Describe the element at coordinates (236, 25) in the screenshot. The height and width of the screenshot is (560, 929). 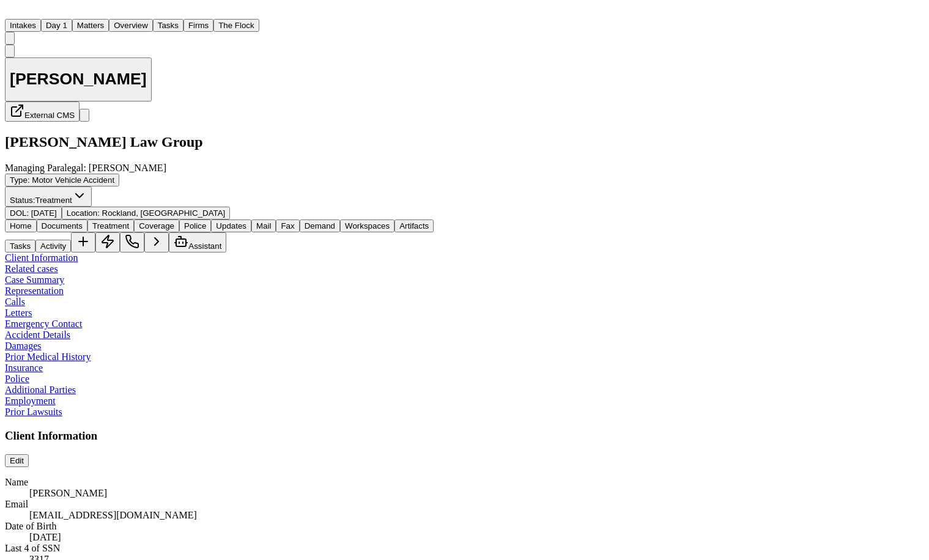
I see `button: The Flock` at that location.